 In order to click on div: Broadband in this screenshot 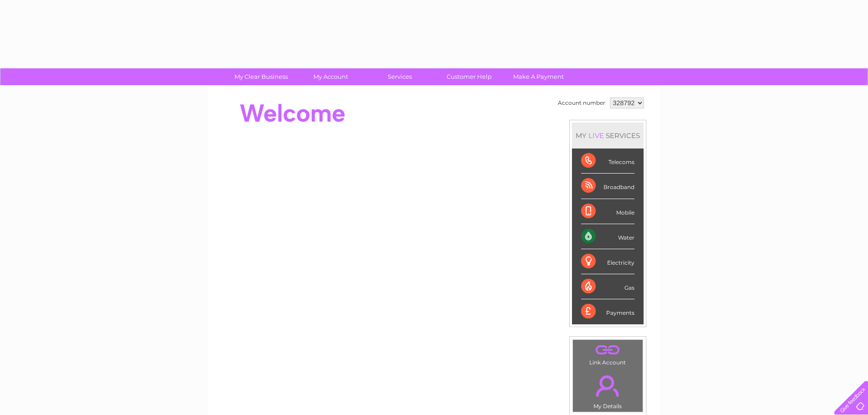, I will do `click(607, 186)`.